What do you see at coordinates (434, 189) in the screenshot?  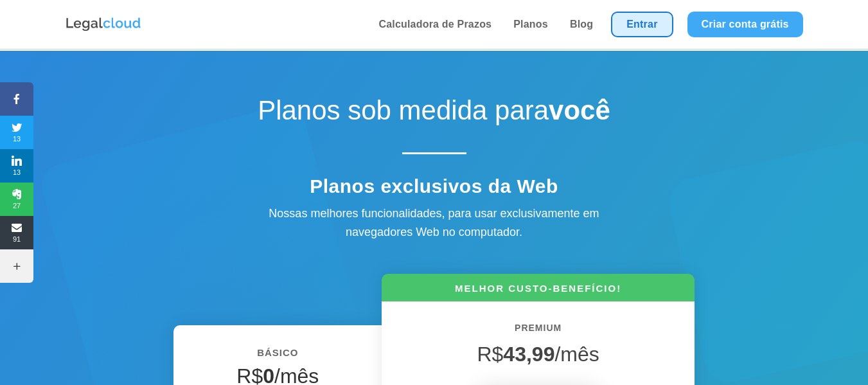 I see `h4: Planos exclusivos da Web` at bounding box center [434, 189].